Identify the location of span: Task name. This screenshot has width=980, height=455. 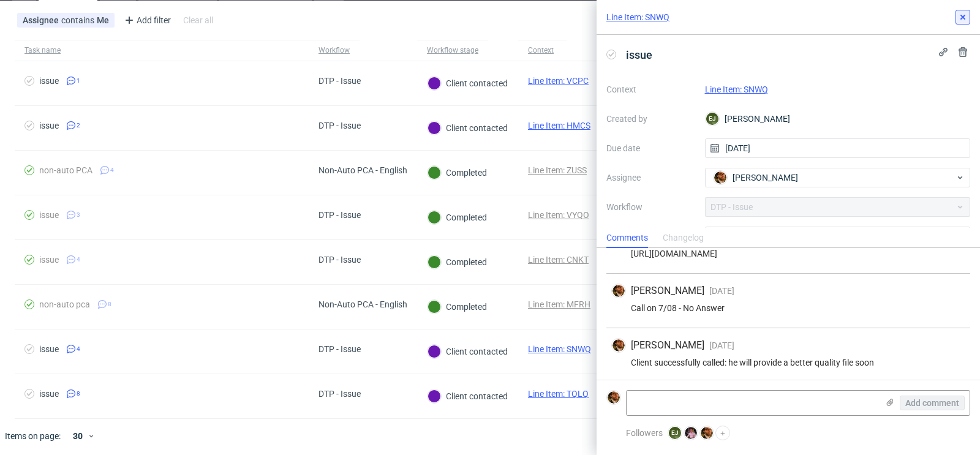
(162, 50).